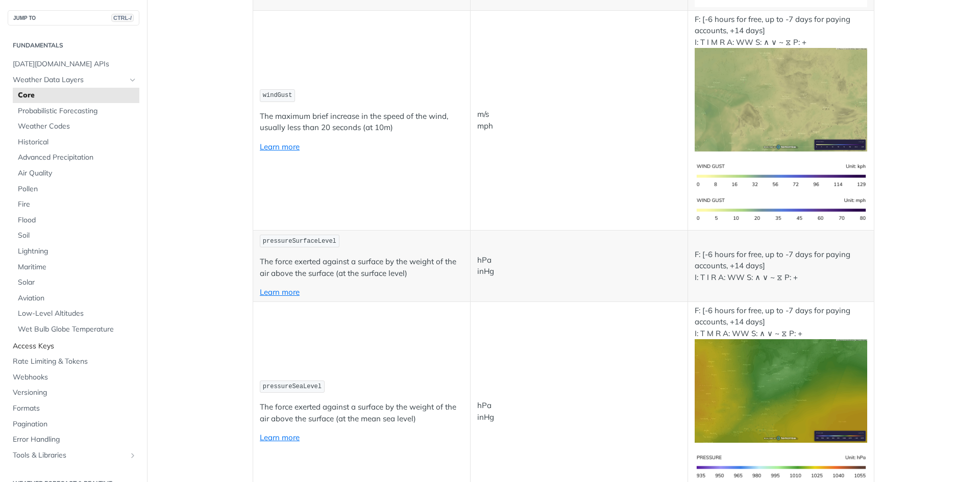 This screenshot has width=980, height=482. Describe the element at coordinates (73, 362) in the screenshot. I see `a: Rate Limiting & Tokens` at that location.